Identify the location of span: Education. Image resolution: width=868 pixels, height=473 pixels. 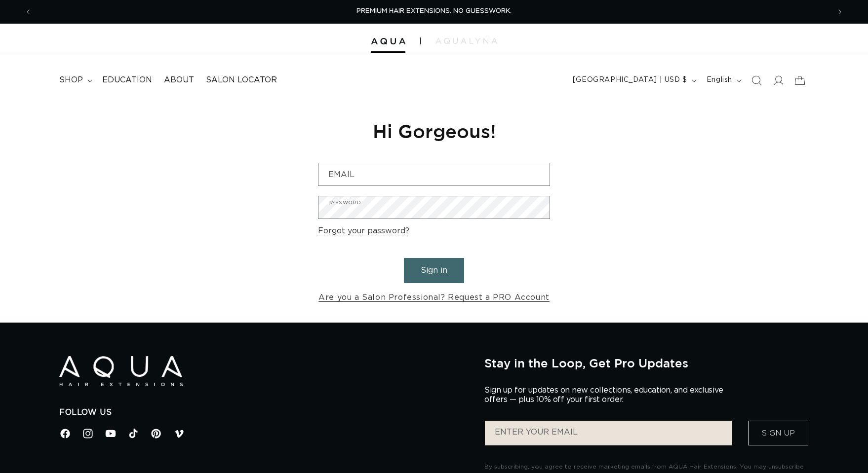
(127, 80).